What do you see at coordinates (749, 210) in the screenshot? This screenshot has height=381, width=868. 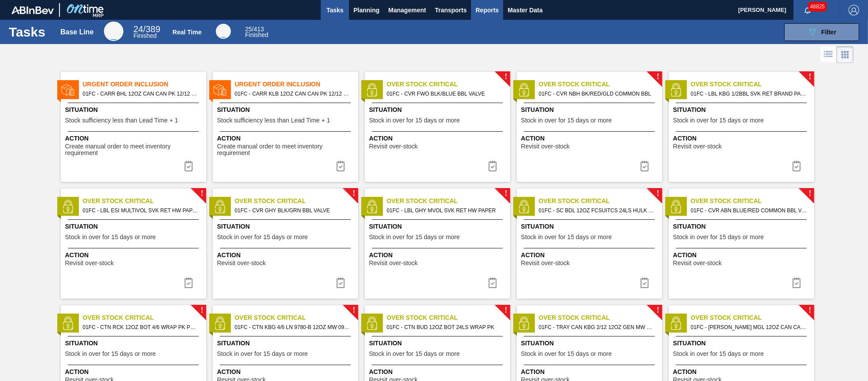 I see `span: 01FC - CVR ABN BLUE/RED COMMON BBL VALVE COVER` at bounding box center [749, 210].